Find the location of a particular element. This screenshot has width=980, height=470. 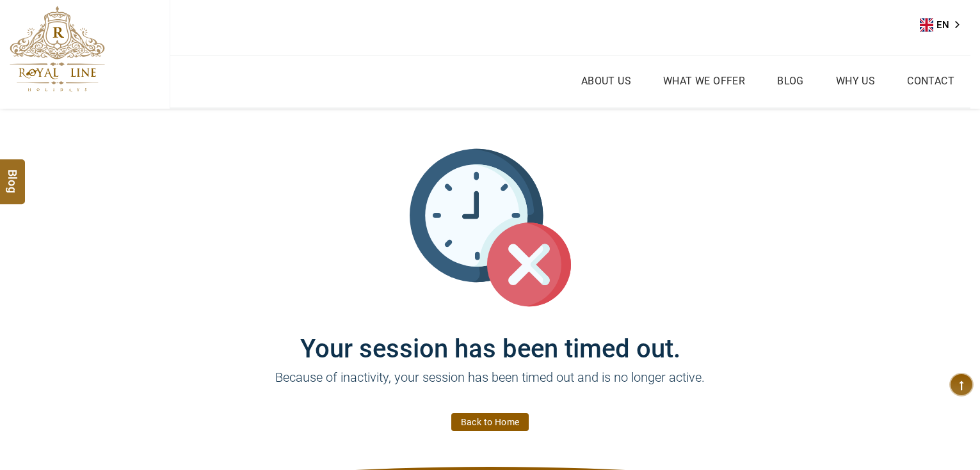

a: What we Offer is located at coordinates (704, 81).